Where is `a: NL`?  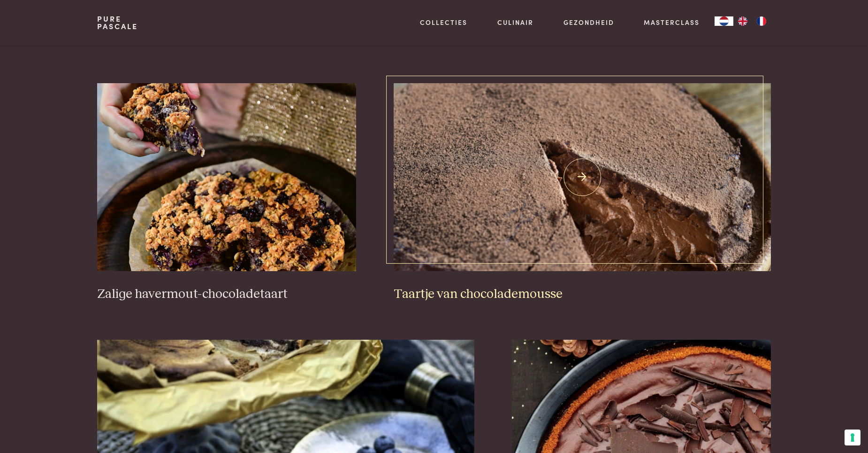
a: NL is located at coordinates (724, 21).